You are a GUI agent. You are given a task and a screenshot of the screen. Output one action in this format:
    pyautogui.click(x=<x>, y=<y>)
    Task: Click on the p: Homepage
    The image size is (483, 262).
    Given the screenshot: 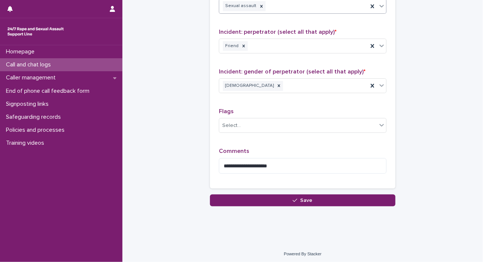 What is the action you would take?
    pyautogui.click(x=22, y=52)
    